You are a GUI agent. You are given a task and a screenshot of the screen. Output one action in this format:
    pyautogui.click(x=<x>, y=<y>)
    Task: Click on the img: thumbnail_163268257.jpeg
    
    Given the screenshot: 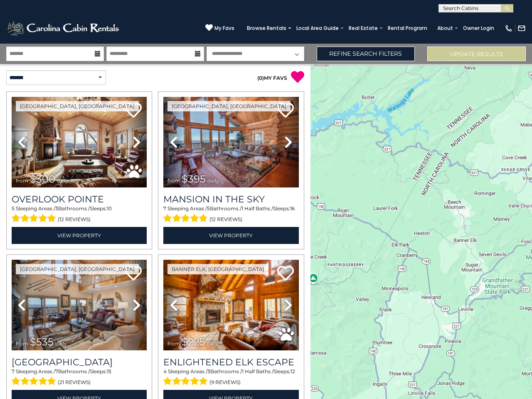 What is the action you would take?
    pyautogui.click(x=79, y=305)
    